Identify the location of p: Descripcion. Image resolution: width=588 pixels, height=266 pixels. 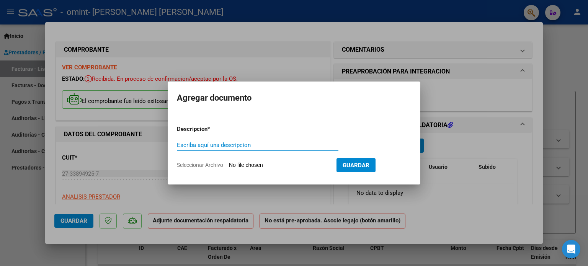
(212, 129).